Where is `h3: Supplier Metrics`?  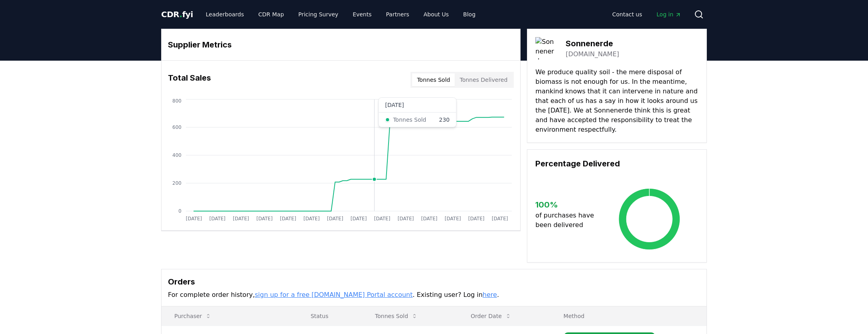
h3: Supplier Metrics is located at coordinates (341, 45).